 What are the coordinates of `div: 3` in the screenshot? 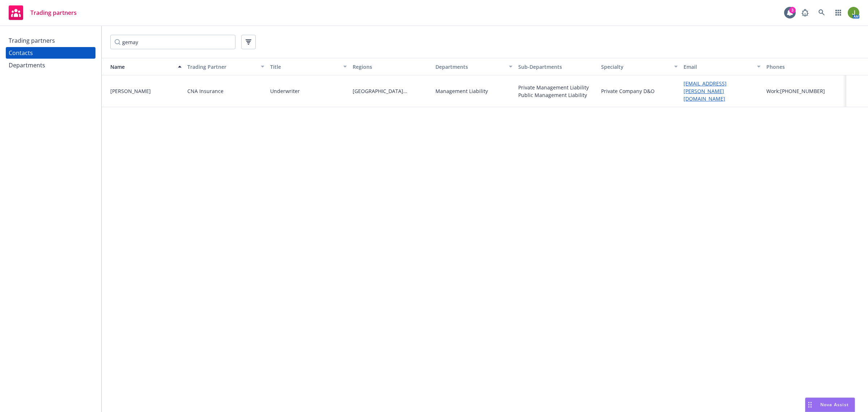 It's located at (793, 10).